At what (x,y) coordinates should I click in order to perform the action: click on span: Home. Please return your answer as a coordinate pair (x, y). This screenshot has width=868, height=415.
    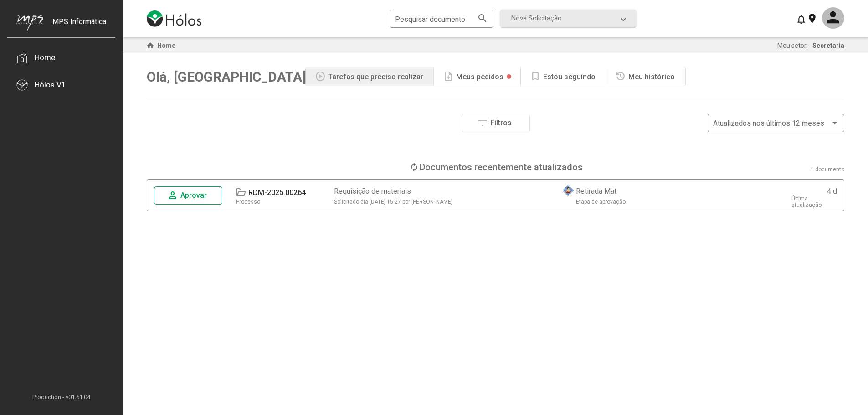
    Looking at the image, I should click on (167, 45).